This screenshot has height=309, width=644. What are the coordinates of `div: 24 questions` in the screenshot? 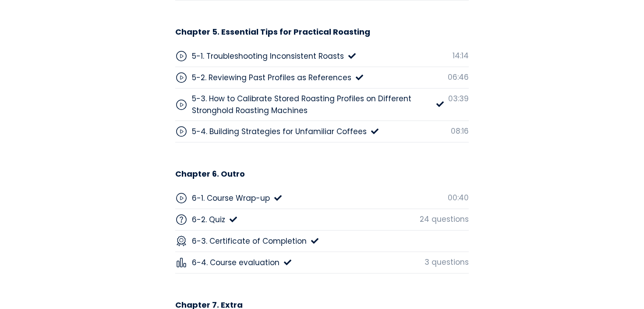 It's located at (444, 219).